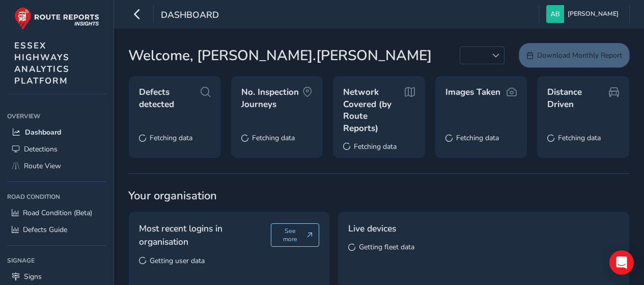  What do you see at coordinates (56, 230) in the screenshot?
I see `a: Defects Guide` at bounding box center [56, 230].